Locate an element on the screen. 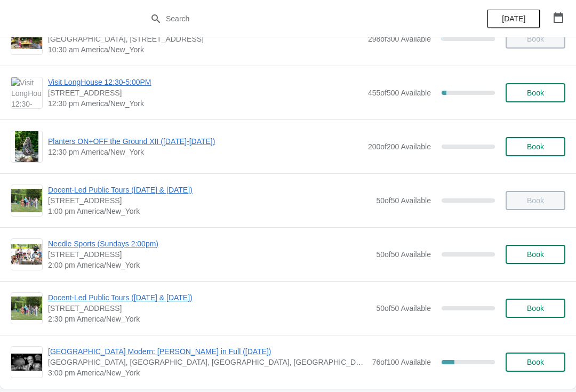 This screenshot has width=576, height=392. input: Search is located at coordinates (298, 19).